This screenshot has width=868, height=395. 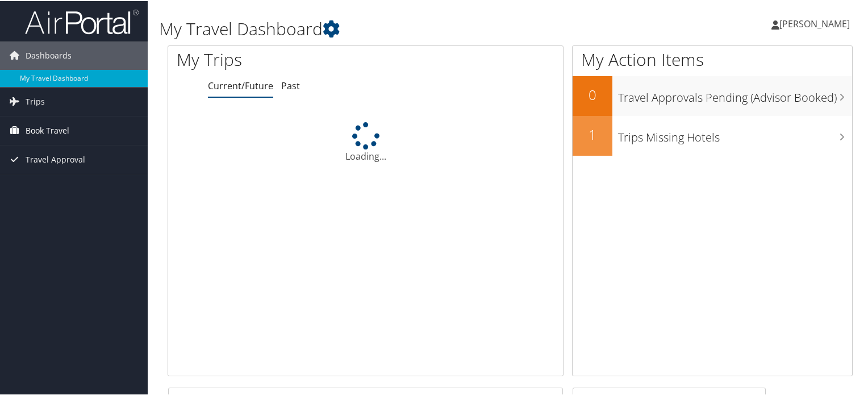 What do you see at coordinates (55, 159) in the screenshot?
I see `span: Travel Approval` at bounding box center [55, 159].